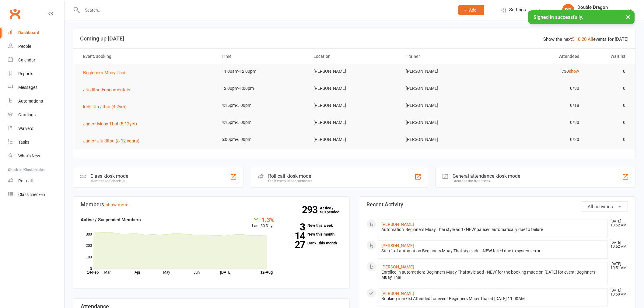 The width and height of the screenshot is (644, 308). Describe the element at coordinates (538, 139) in the screenshot. I see `td: 0/20` at that location.